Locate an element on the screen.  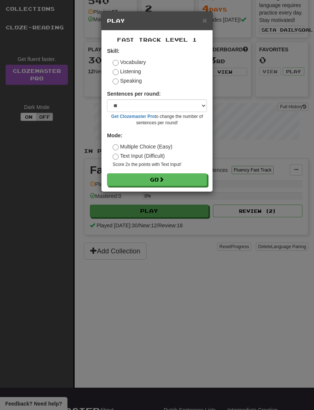
input: Listening is located at coordinates (115, 72).